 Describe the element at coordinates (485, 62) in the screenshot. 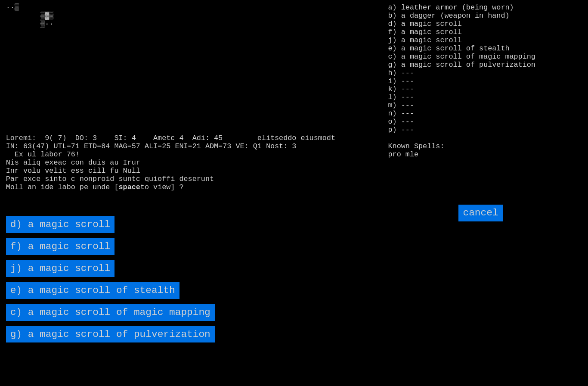

I see `stats: a) leather armor (being worn) b) a dagger (weapon in hand) d) a magic scroll f) a magic scroll j)...` at that location.